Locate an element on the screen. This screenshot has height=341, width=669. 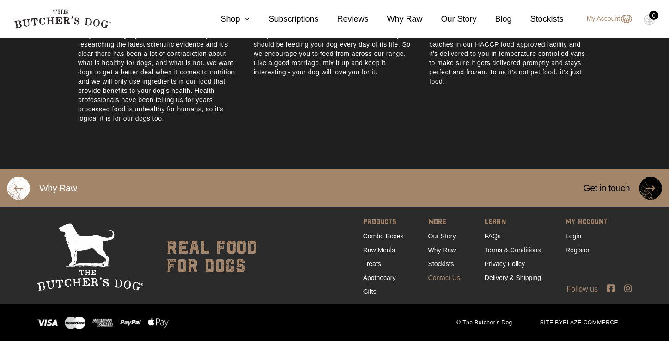
a: Gifts is located at coordinates (369, 291).